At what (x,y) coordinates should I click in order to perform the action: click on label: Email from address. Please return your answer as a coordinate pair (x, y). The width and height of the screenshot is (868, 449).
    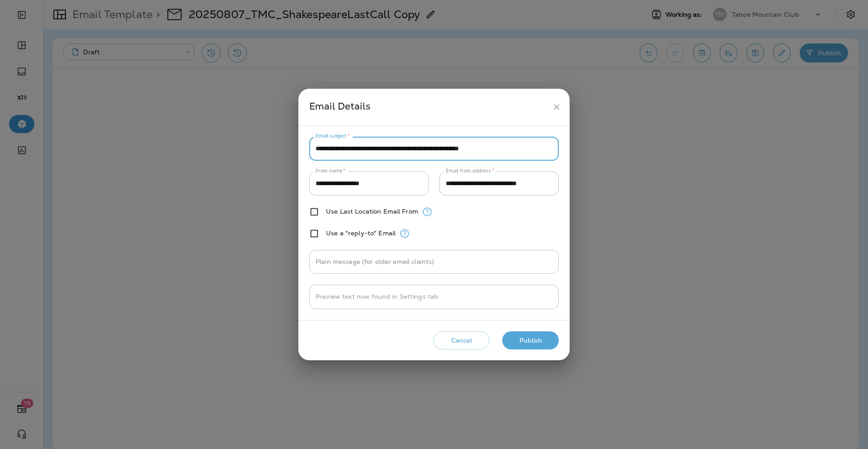
    Looking at the image, I should click on (470, 170).